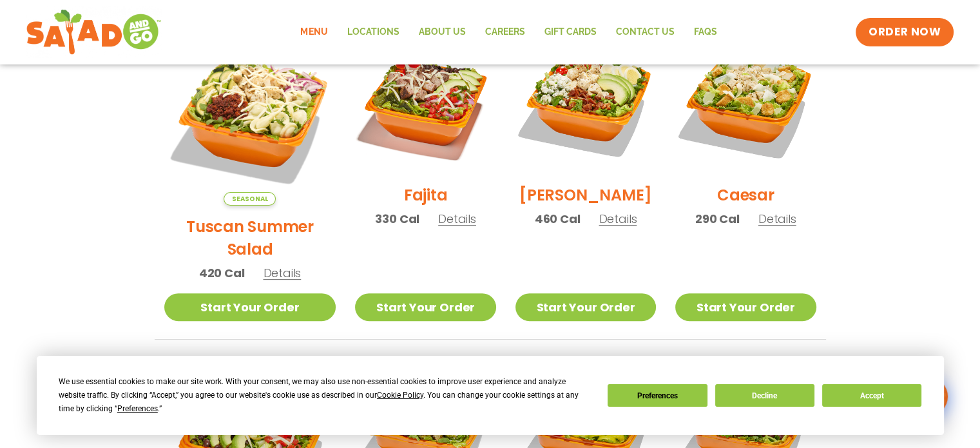 The width and height of the screenshot is (980, 448). Describe the element at coordinates (872, 395) in the screenshot. I see `button: Accept` at that location.